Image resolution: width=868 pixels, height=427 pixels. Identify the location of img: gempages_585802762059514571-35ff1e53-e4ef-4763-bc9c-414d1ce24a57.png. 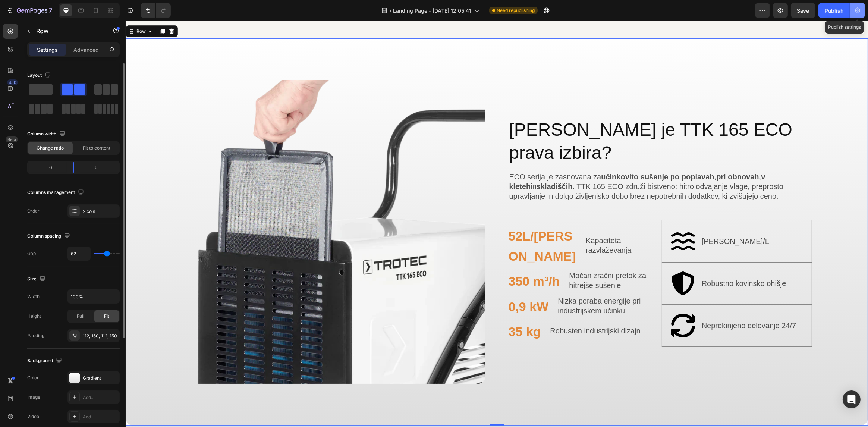
(208, 211).